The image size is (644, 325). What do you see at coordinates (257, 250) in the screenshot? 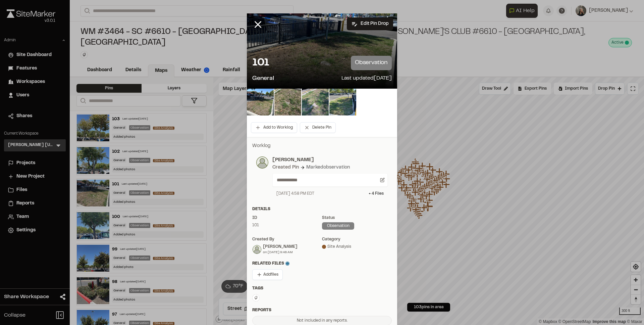
I see `img: Coby Chambliss` at bounding box center [257, 250].